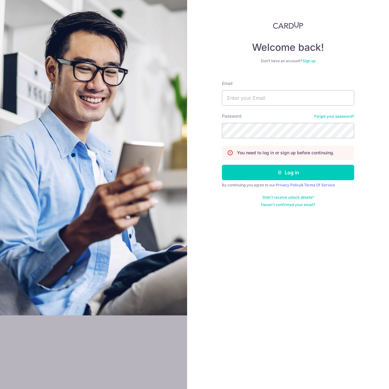 The image size is (389, 389). What do you see at coordinates (288, 61) in the screenshot?
I see `div: Don’t have an account?` at bounding box center [288, 61].